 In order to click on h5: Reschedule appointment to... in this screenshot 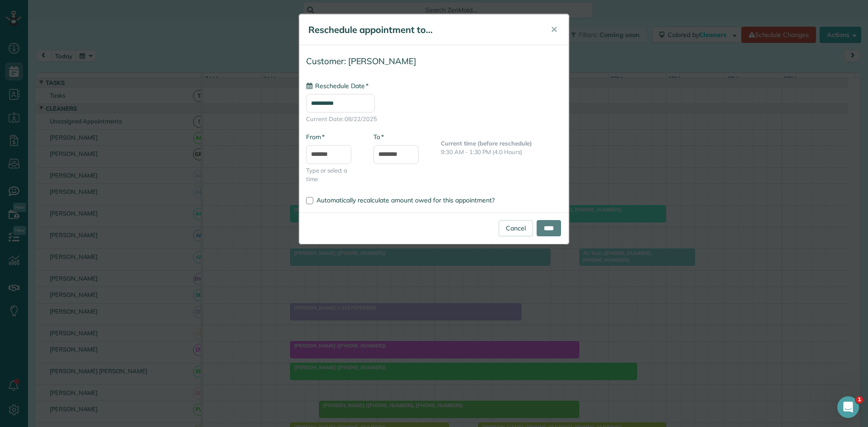, I will do `click(423, 30)`.